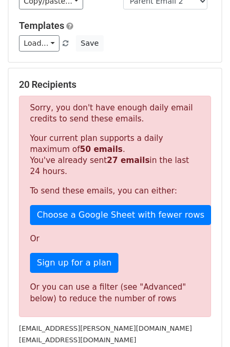 This screenshot has height=347, width=230. I want to click on p: Or, so click(115, 239).